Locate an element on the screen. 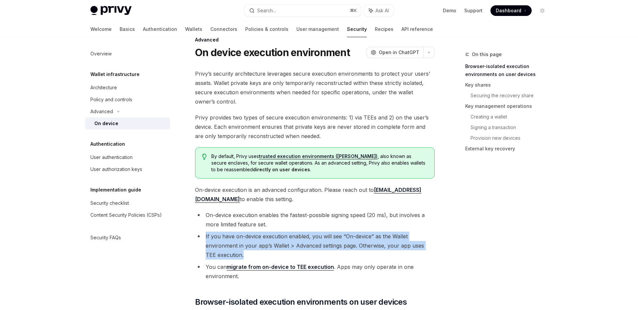 The width and height of the screenshot is (638, 310). a: Overview is located at coordinates (128, 54).